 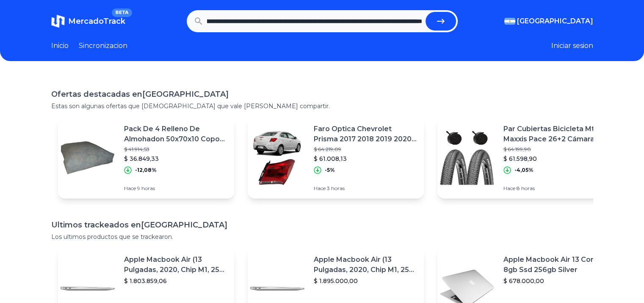 What do you see at coordinates (323, 236) in the screenshot?
I see `p: Los ultimos productos que se trackearon.` at bounding box center [323, 236].